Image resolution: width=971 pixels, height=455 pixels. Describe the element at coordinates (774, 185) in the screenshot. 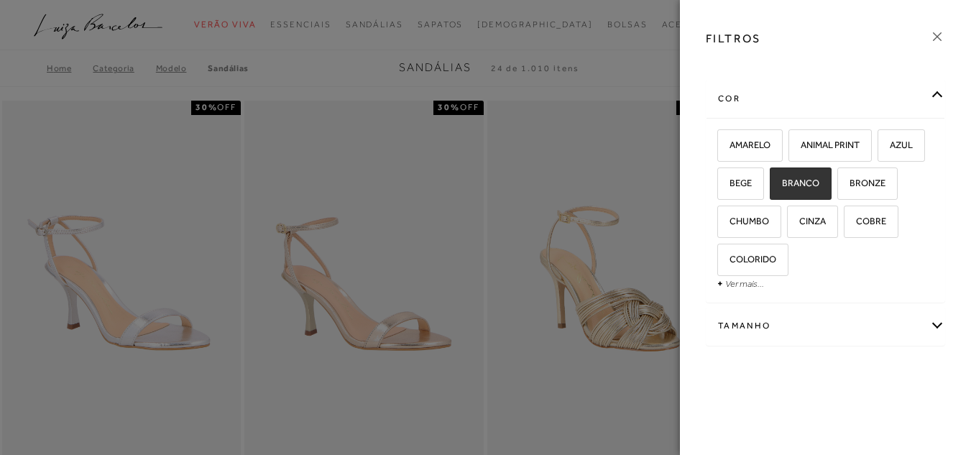

I see `input: BRANCO` at that location.